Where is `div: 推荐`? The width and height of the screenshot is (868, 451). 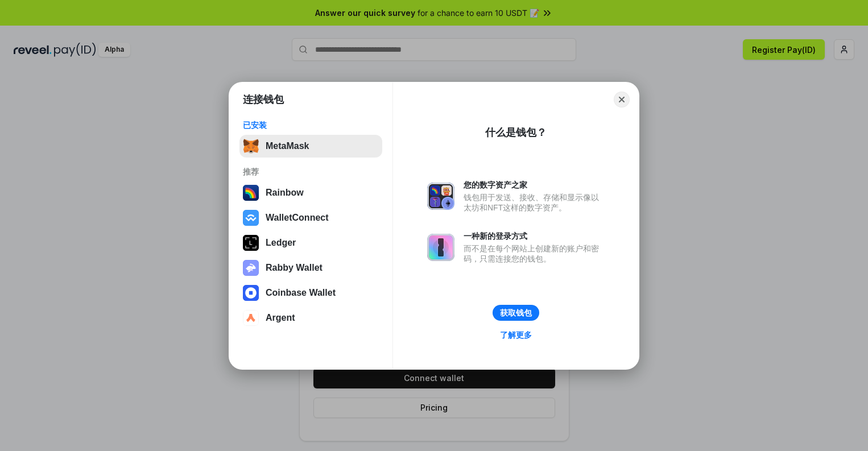
div: 推荐 is located at coordinates (310, 171).